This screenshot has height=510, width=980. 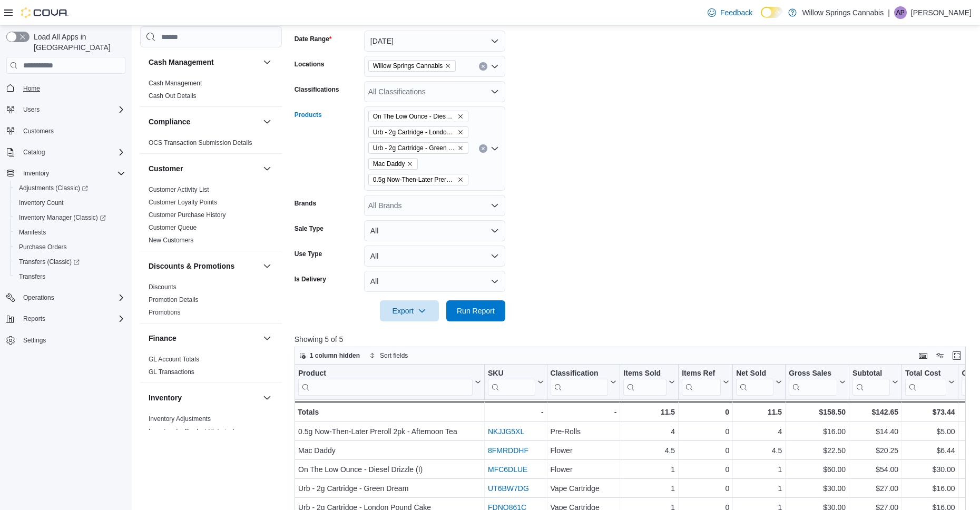 I want to click on button: 1 column hidden, so click(x=329, y=356).